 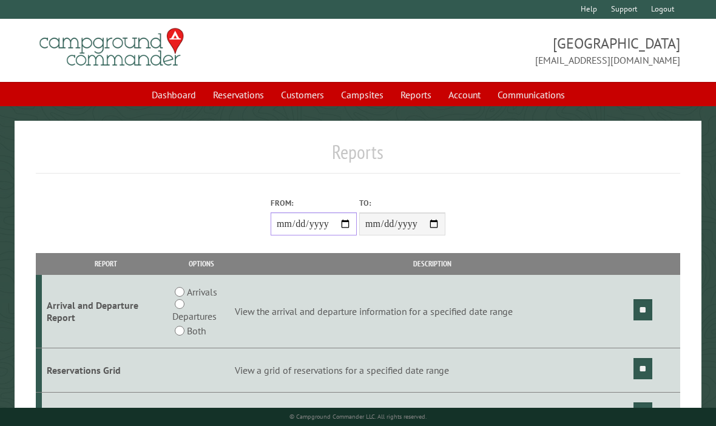 I want to click on a: Communications, so click(x=531, y=95).